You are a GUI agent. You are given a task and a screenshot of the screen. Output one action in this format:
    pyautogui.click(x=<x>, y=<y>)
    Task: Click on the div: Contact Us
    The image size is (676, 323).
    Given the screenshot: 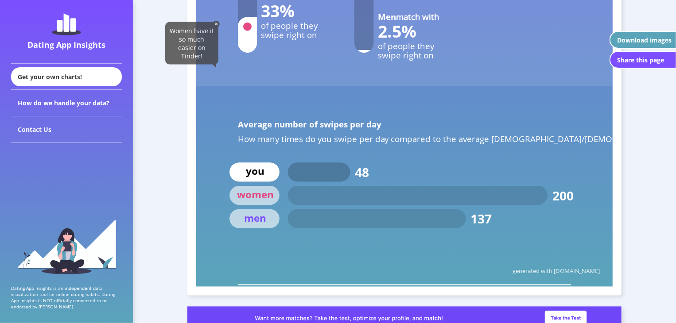 What is the action you would take?
    pyautogui.click(x=66, y=130)
    